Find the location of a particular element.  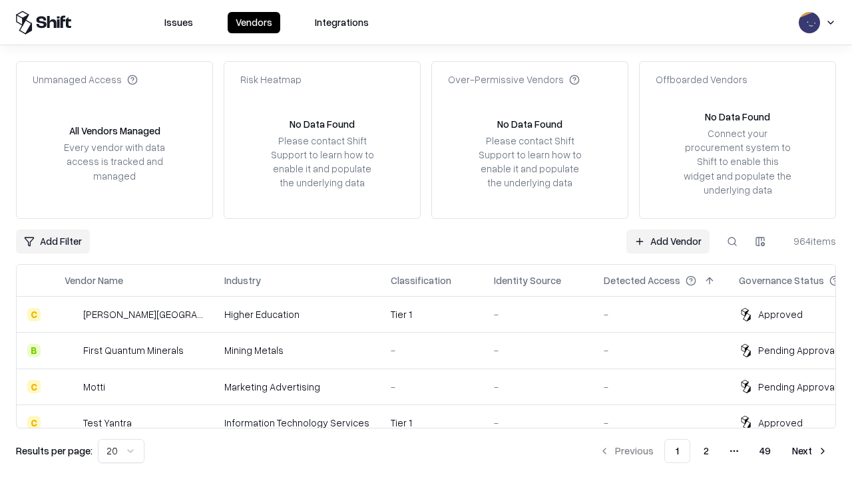

div: Offboarded Vendors is located at coordinates (701, 79).